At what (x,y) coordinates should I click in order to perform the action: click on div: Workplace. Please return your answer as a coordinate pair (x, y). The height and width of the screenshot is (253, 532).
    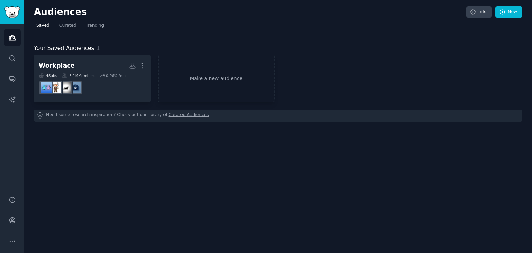
    Looking at the image, I should click on (57, 66).